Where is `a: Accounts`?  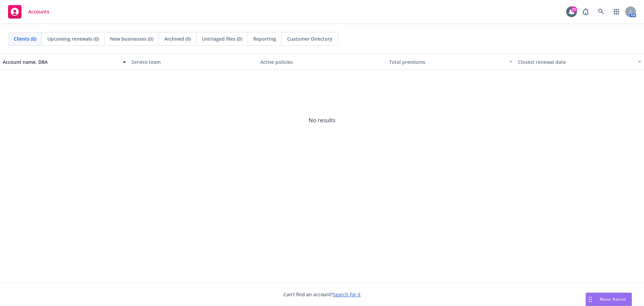 a: Accounts is located at coordinates (28, 12).